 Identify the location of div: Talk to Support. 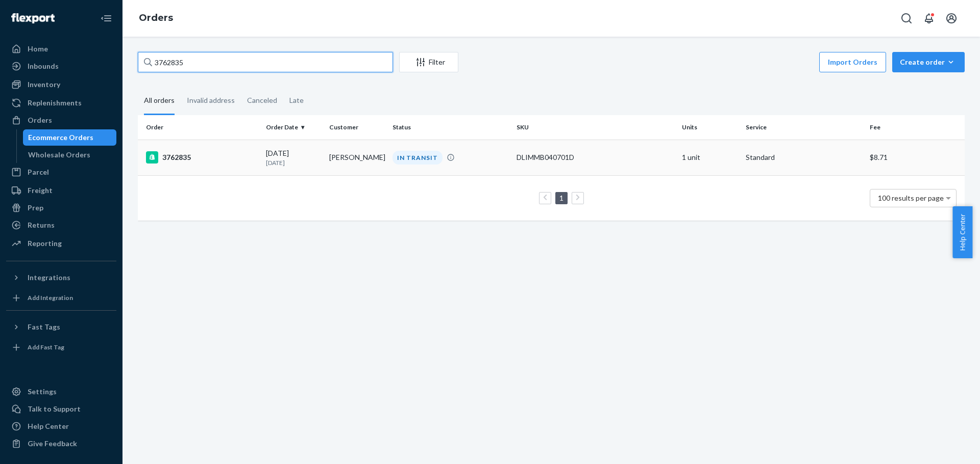
(54, 409).